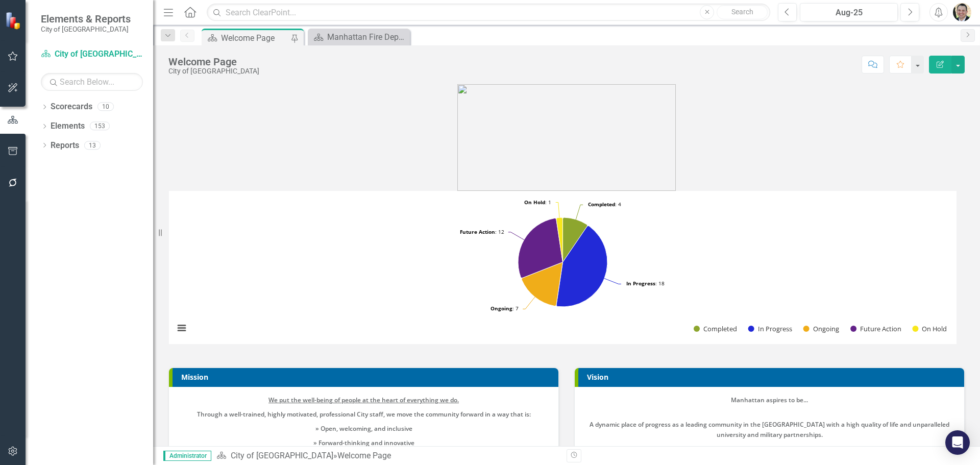 This screenshot has width=980, height=465. What do you see at coordinates (645, 283) in the screenshot?
I see `text: : 18` at bounding box center [645, 283].